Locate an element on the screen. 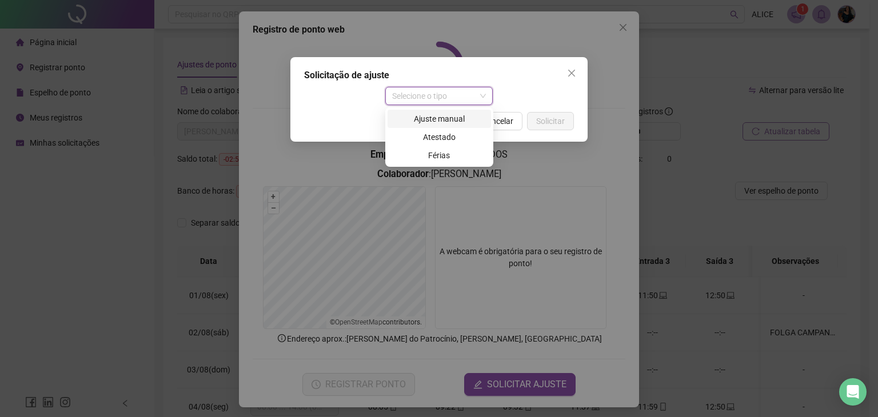 This screenshot has height=417, width=878. div: Open Intercom Messenger is located at coordinates (852, 392).